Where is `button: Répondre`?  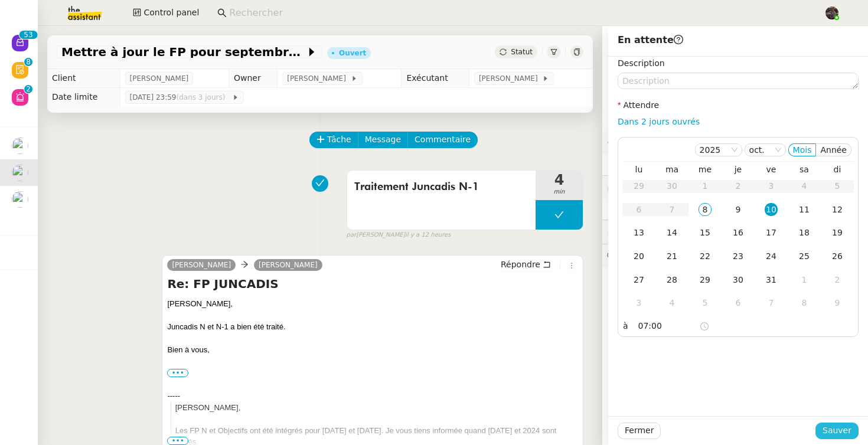
button: Répondre is located at coordinates (526, 265).